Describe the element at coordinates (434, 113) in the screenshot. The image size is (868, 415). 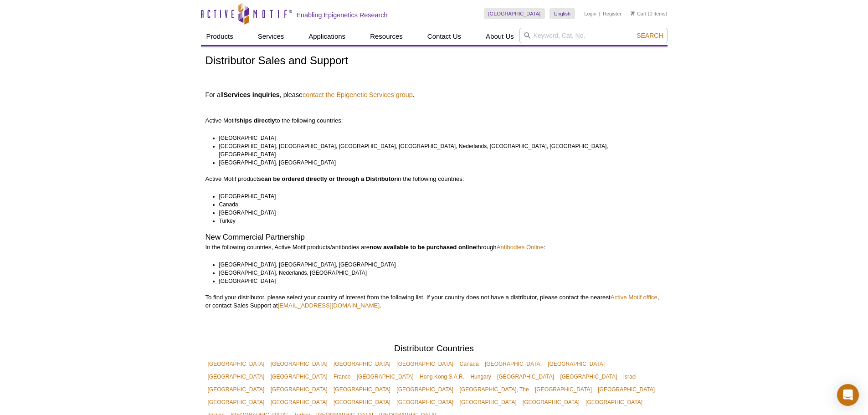
I see `p: Active Motif to the following countries:` at that location.